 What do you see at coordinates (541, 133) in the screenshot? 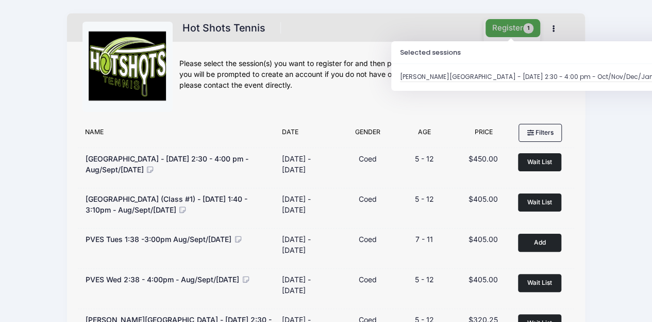
I see `button: Filters` at bounding box center [541, 133].